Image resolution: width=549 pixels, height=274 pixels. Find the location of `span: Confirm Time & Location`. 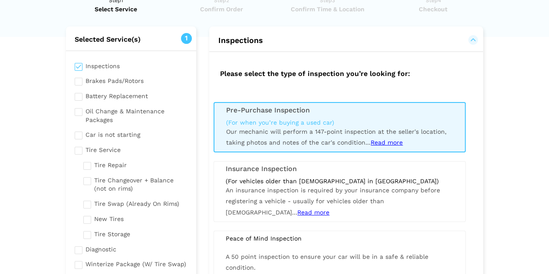

span: Confirm Time & Location is located at coordinates (327, 9).